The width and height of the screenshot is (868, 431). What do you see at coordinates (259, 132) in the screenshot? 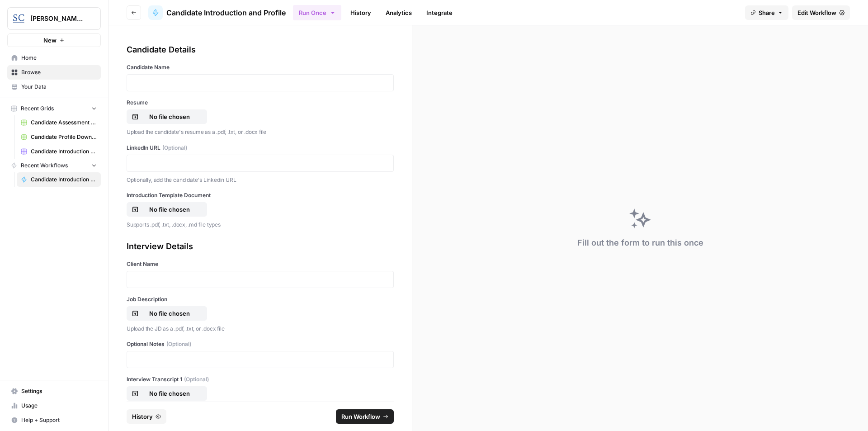
I see `p: Upload the candidate's resume as a .pdf, .txt, or .docx file` at bounding box center [259, 132].